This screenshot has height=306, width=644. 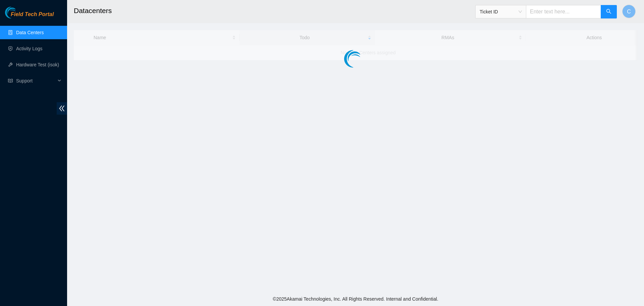 I want to click on span: read, so click(x=10, y=81).